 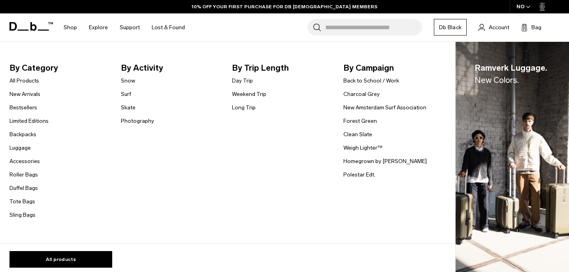 What do you see at coordinates (242, 81) in the screenshot?
I see `a: Day Trip` at bounding box center [242, 81].